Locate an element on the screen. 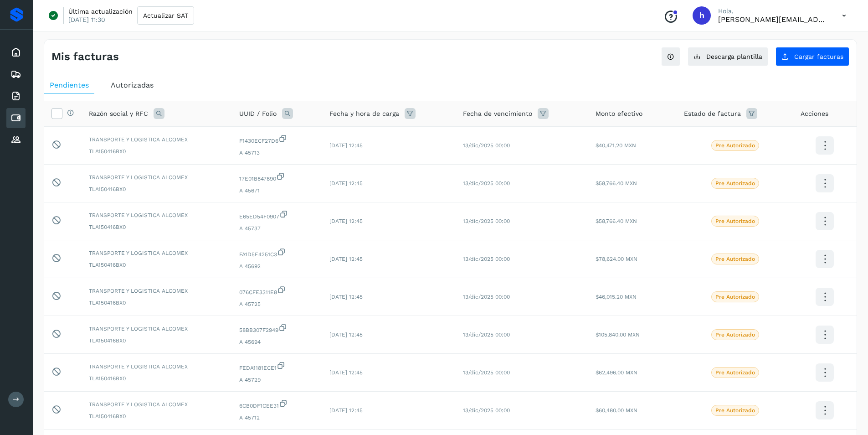 The height and width of the screenshot is (435, 868). div: Cuentas por pagar is located at coordinates (16, 118).